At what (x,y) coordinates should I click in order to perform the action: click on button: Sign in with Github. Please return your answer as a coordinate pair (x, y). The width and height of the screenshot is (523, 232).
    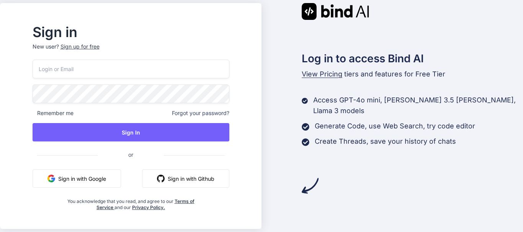
    Looking at the image, I should click on (186, 179).